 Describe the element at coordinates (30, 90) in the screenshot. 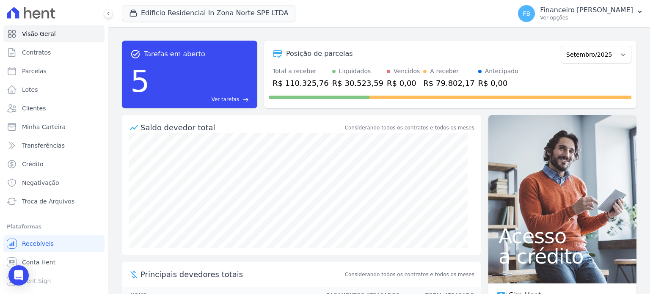

I see `span: Lotes` at that location.